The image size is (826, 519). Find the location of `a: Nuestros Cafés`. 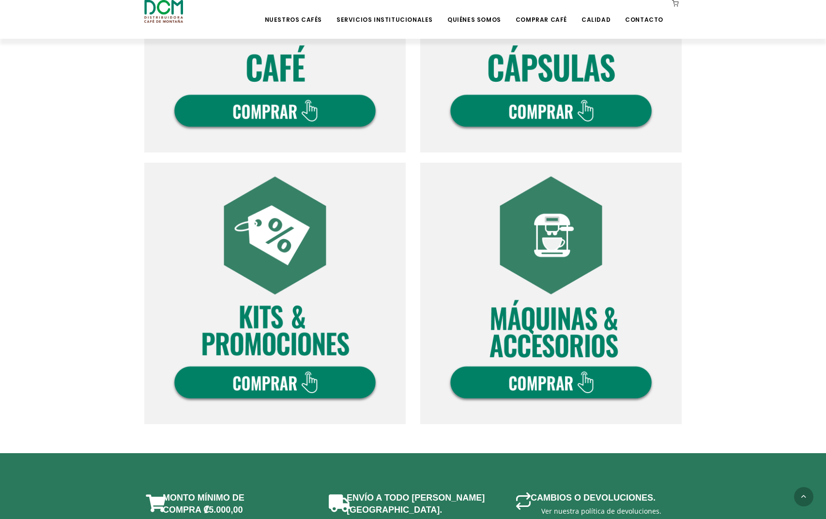

a: Nuestros Cafés is located at coordinates (294, 12).